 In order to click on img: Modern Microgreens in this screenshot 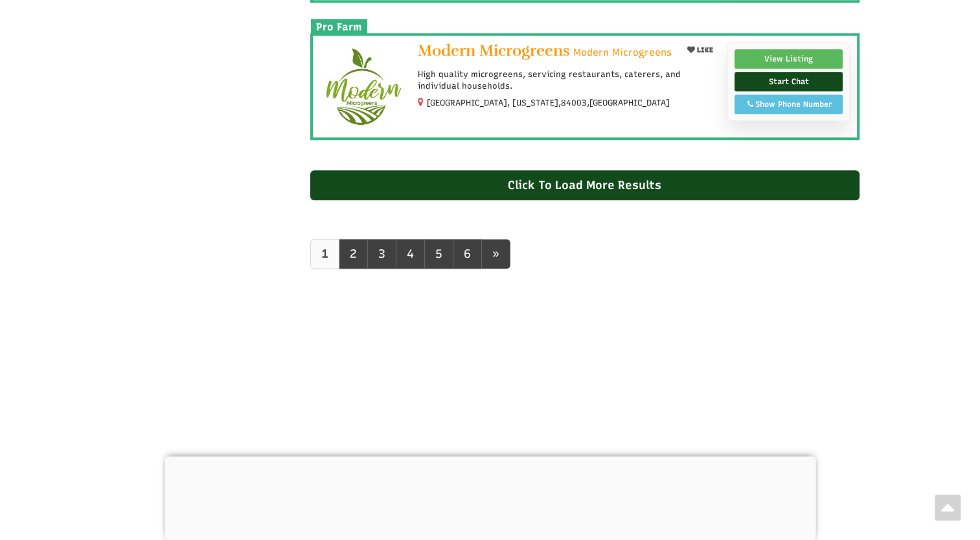, I will do `click(363, 86)`.